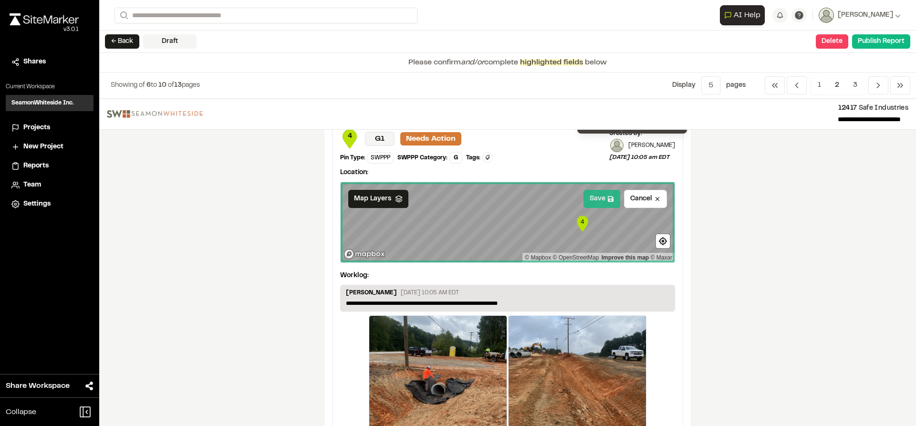 The width and height of the screenshot is (916, 426). I want to click on img: User, so click(826, 15).